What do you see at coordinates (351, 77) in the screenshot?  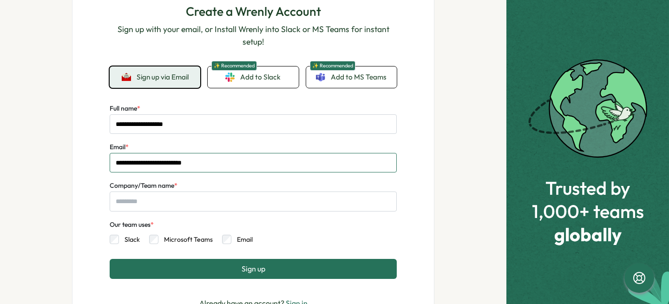 I see `a: ✨ RecommendedAdd to MS Teams` at bounding box center [351, 77].